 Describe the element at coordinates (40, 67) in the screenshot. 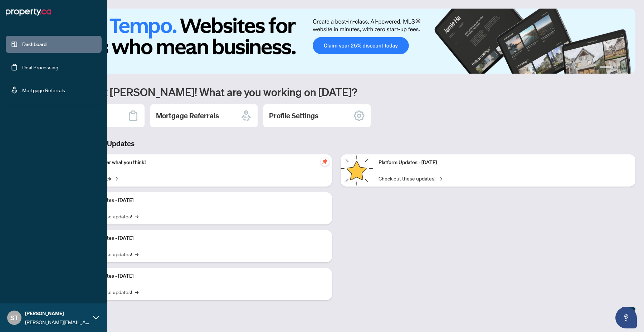

I see `a: Deal Processing` at that location.